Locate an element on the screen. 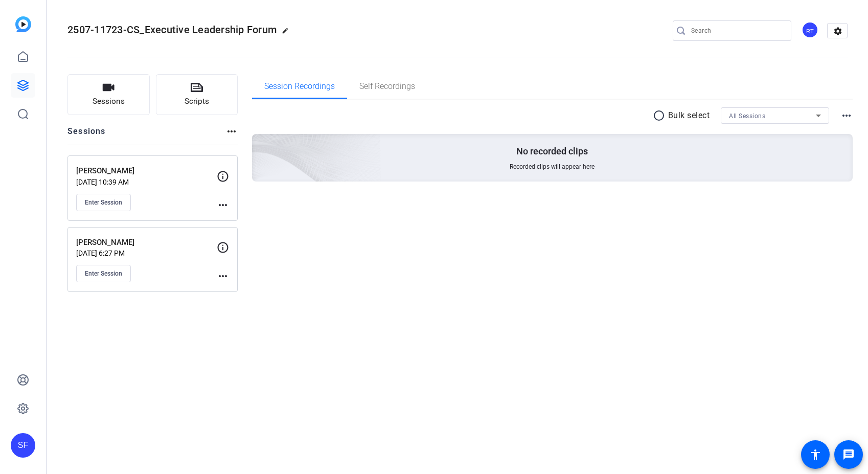  span: All Sessions is located at coordinates (747, 116).